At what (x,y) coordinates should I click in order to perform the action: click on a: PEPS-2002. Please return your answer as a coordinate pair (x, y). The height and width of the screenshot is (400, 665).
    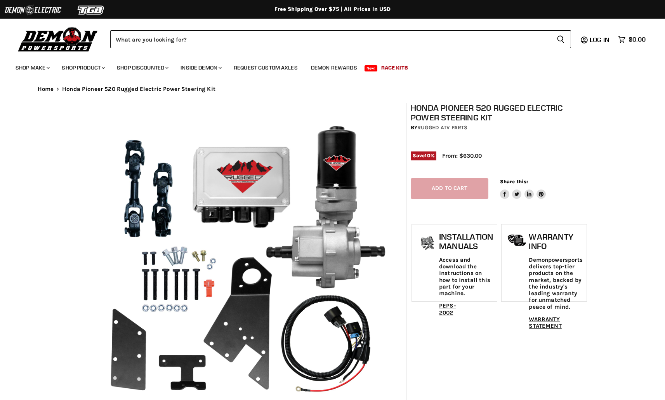
    Looking at the image, I should click on (448, 309).